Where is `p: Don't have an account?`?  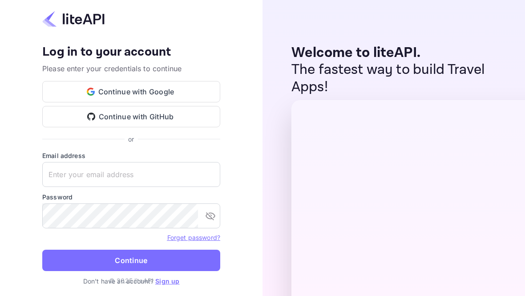
p: Don't have an account? is located at coordinates (131, 281).